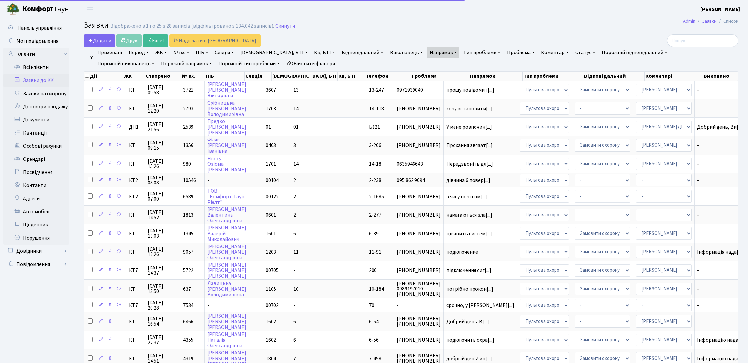 This screenshot has height=363, width=748. Describe the element at coordinates (36, 120) in the screenshot. I see `a: Документи` at that location.